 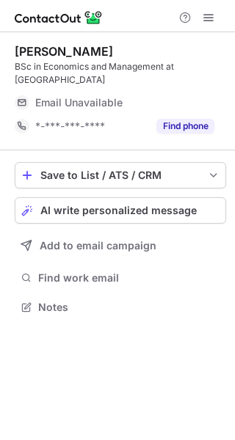 What do you see at coordinates (185, 126) in the screenshot?
I see `button: Reveal Button` at bounding box center [185, 126].